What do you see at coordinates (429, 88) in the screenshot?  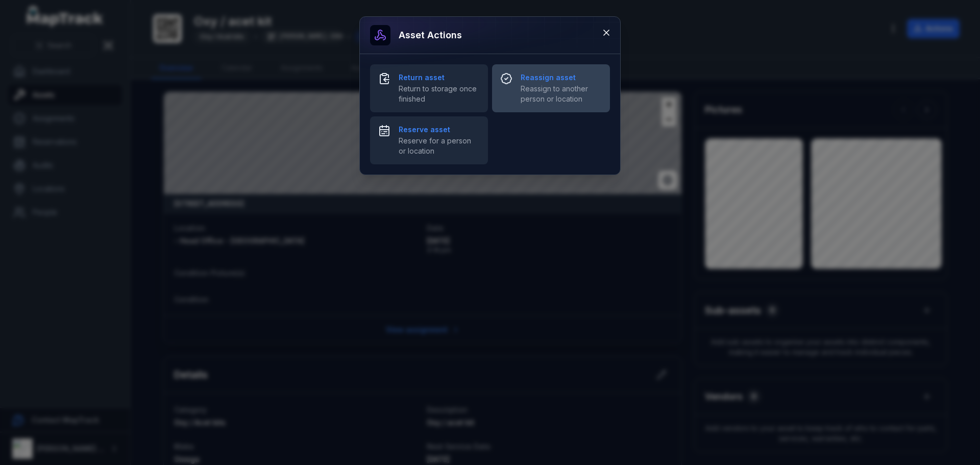 I see `button: Return assetReturn to storage once finished` at bounding box center [429, 88].